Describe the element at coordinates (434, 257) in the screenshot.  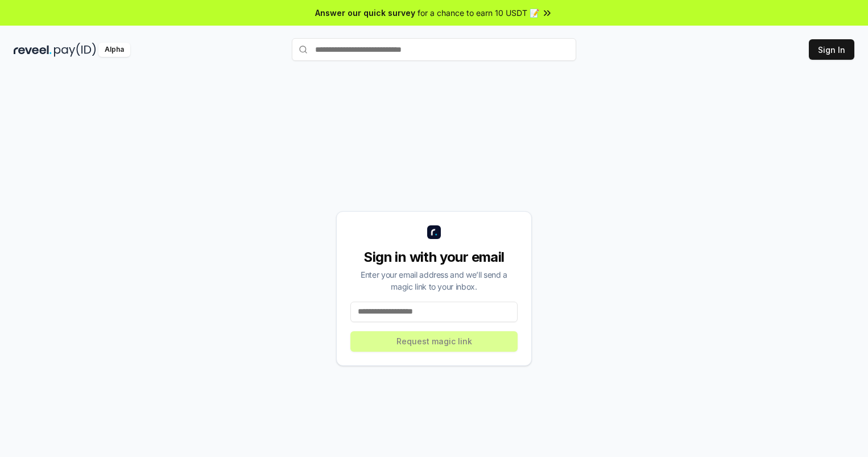
I see `div: Sign in with your email` at that location.